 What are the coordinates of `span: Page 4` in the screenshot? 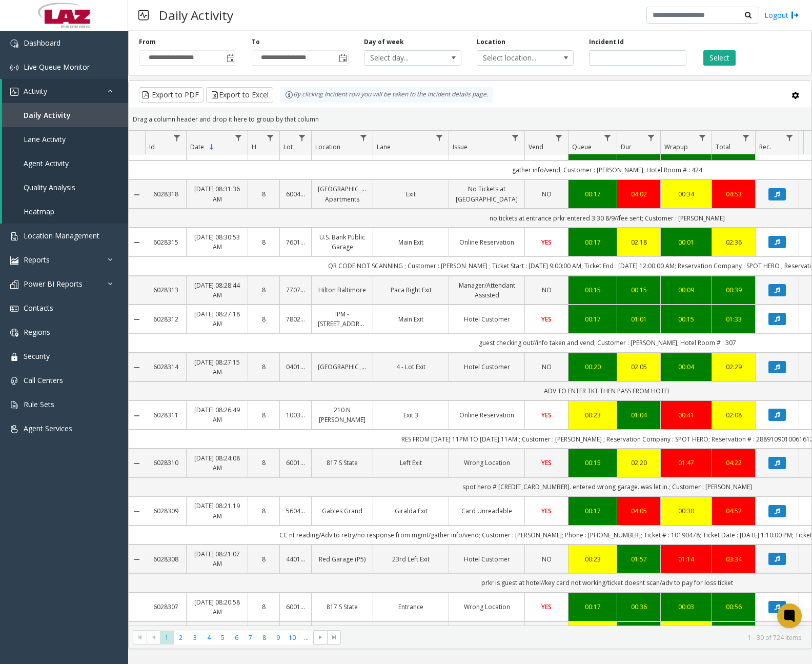 It's located at (209, 638).